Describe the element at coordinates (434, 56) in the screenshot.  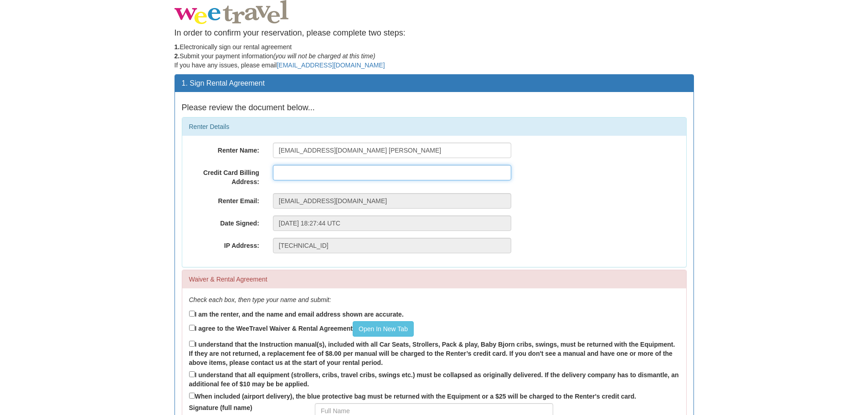
I see `p: Electronically sign our rental agreement Submit your payment information If you have any issues, ...` at that location.